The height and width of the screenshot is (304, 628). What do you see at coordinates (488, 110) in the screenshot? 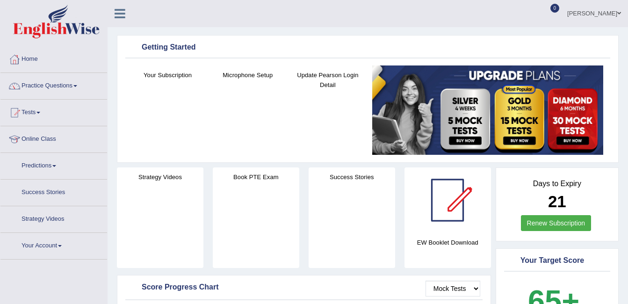
I see `img: small5.jpg` at bounding box center [488, 110].